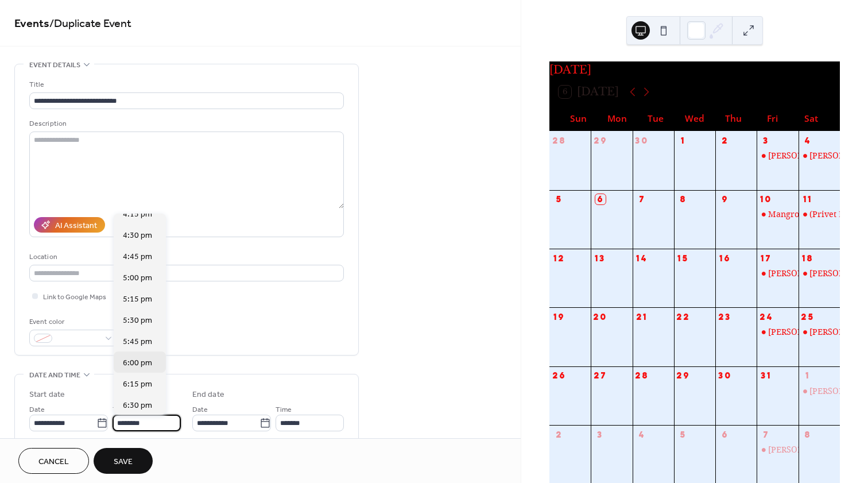  I want to click on a: Events, so click(32, 23).